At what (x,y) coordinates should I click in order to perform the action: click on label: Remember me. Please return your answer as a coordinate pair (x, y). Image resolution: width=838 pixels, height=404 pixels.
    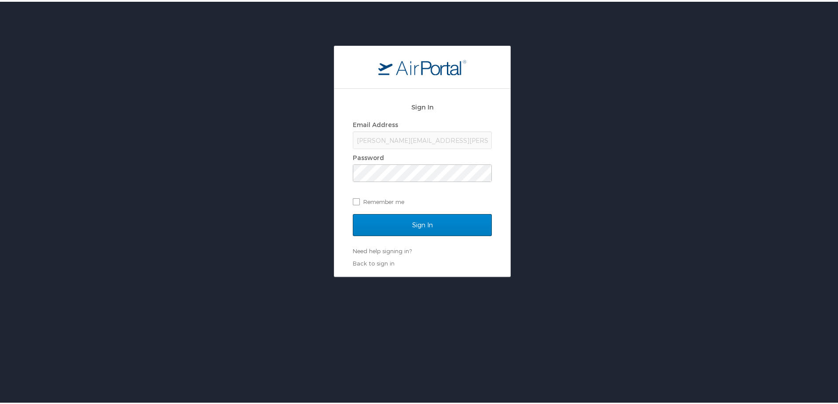
    Looking at the image, I should click on (422, 200).